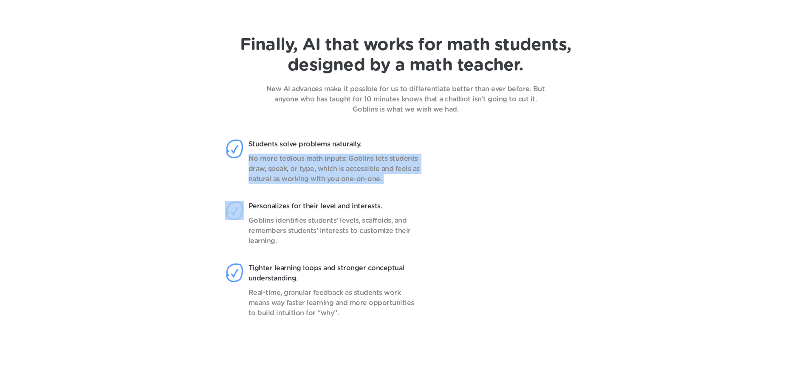 The height and width of the screenshot is (370, 811). Describe the element at coordinates (405, 65) in the screenshot. I see `span: designed by a math teacher.` at that location.